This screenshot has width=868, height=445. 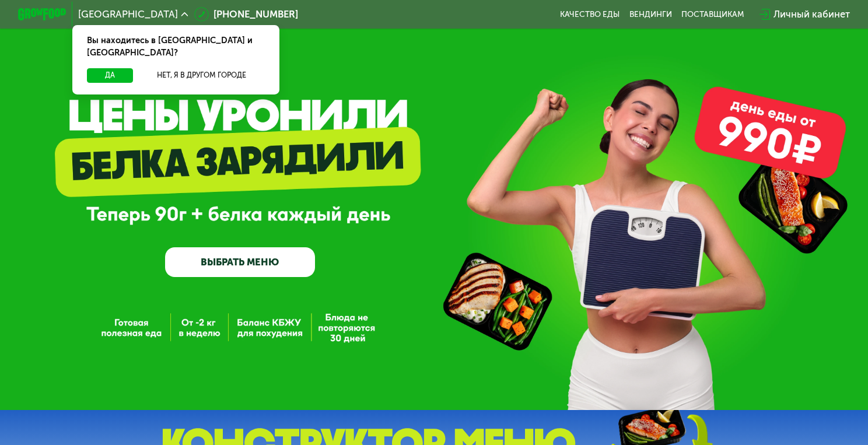 What do you see at coordinates (240, 263) in the screenshot?
I see `a: ВЫБРАТЬ МЕНЮ` at bounding box center [240, 263].